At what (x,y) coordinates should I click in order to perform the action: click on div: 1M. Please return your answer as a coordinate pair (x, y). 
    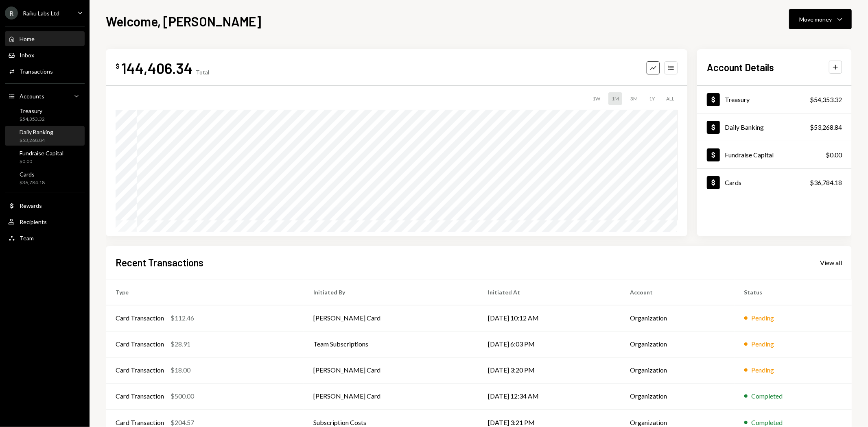
    Looking at the image, I should click on (615, 98).